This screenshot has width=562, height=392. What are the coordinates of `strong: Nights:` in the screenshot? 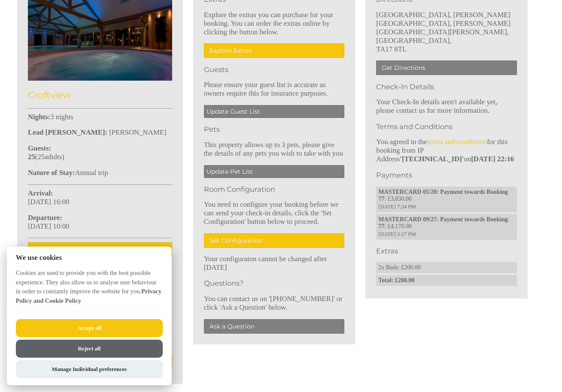 It's located at (39, 117).